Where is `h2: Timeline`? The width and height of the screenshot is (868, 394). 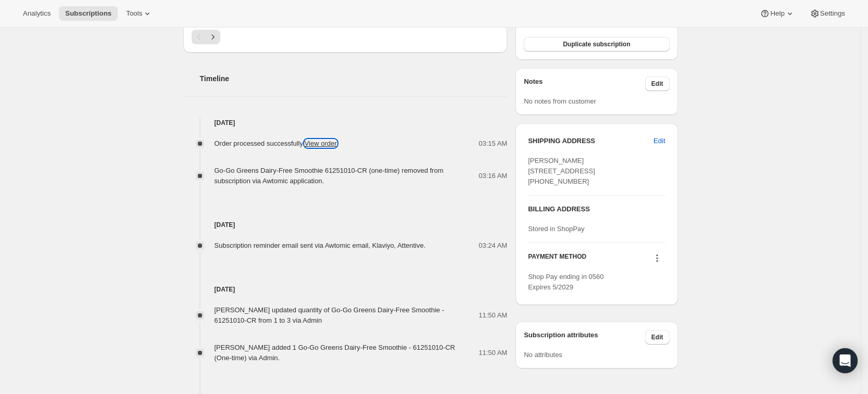 h2: Timeline is located at coordinates (354, 78).